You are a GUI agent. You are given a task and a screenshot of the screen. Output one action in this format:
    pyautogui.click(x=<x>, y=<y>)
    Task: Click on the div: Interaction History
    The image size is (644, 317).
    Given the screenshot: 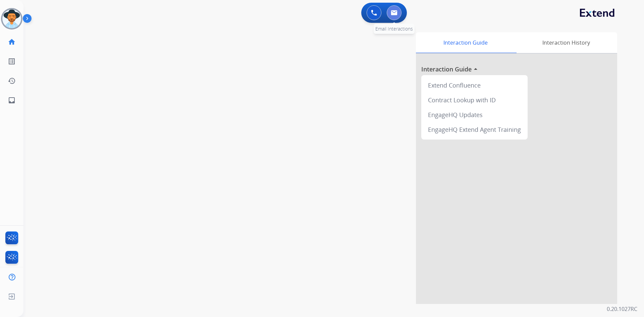 What is the action you would take?
    pyautogui.click(x=566, y=43)
    